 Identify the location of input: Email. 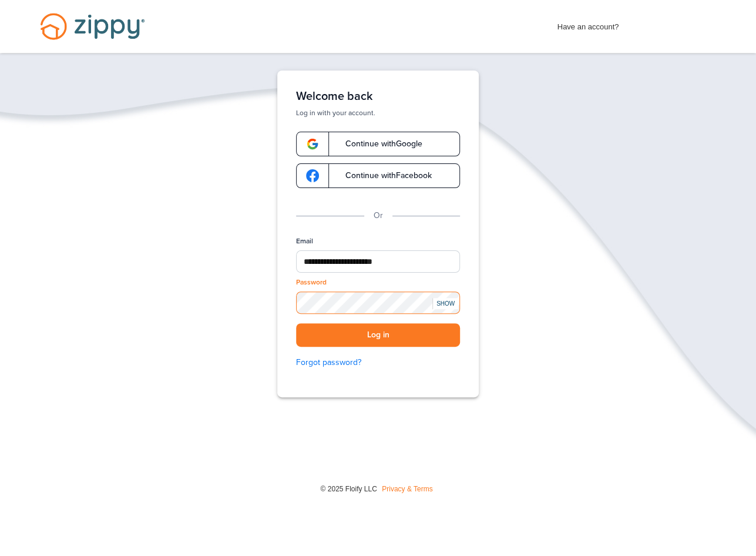
(377, 261).